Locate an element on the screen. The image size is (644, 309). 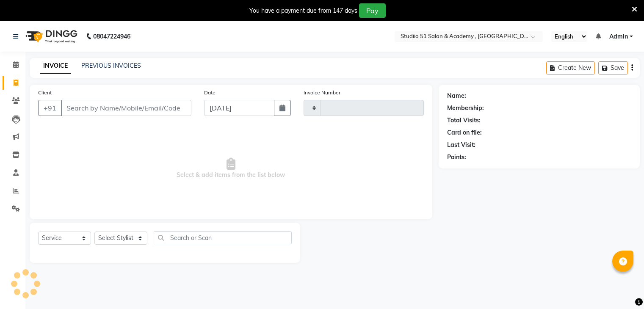
span: Admin is located at coordinates (619, 37).